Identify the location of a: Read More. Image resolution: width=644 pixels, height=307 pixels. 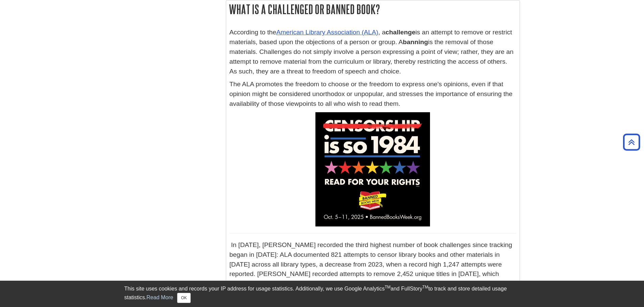
(160, 298).